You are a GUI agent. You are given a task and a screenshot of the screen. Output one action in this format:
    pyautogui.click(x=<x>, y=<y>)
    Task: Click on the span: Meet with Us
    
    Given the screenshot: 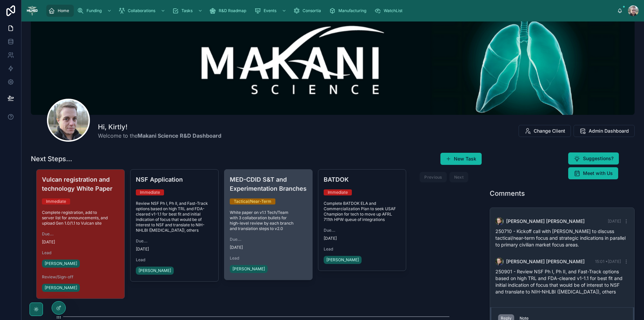 What is the action you would take?
    pyautogui.click(x=598, y=173)
    